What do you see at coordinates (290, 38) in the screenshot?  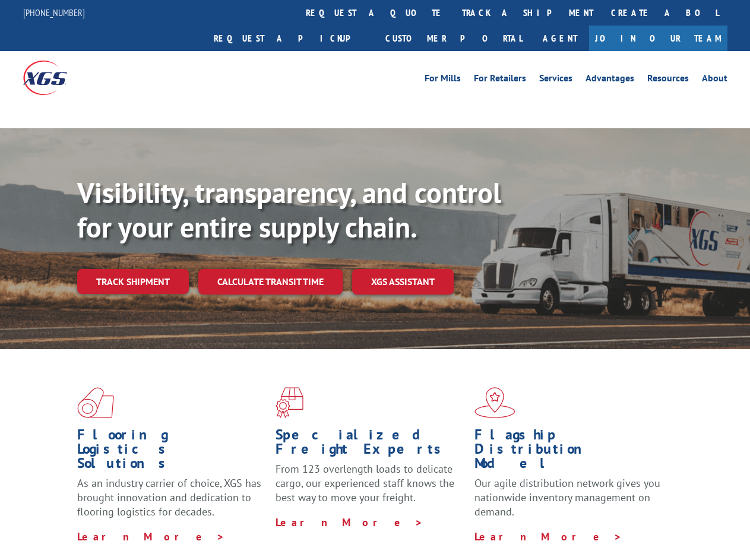 I see `a: Request a pickup` at bounding box center [290, 38].